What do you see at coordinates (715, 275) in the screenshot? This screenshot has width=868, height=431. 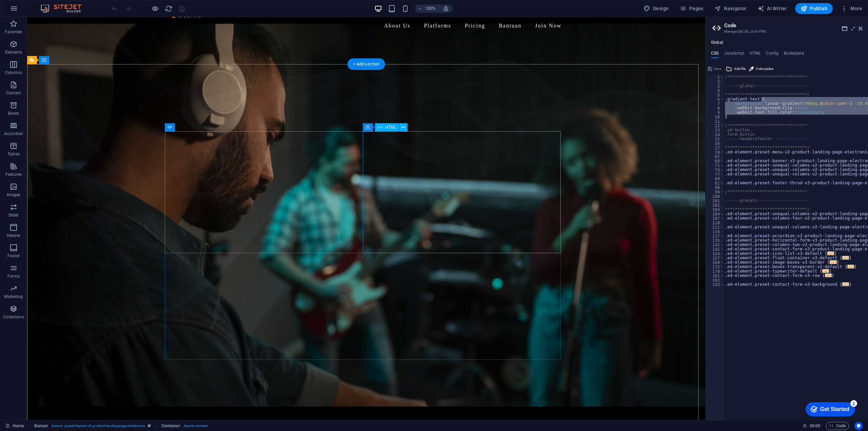 I see `div: 181` at bounding box center [715, 275].